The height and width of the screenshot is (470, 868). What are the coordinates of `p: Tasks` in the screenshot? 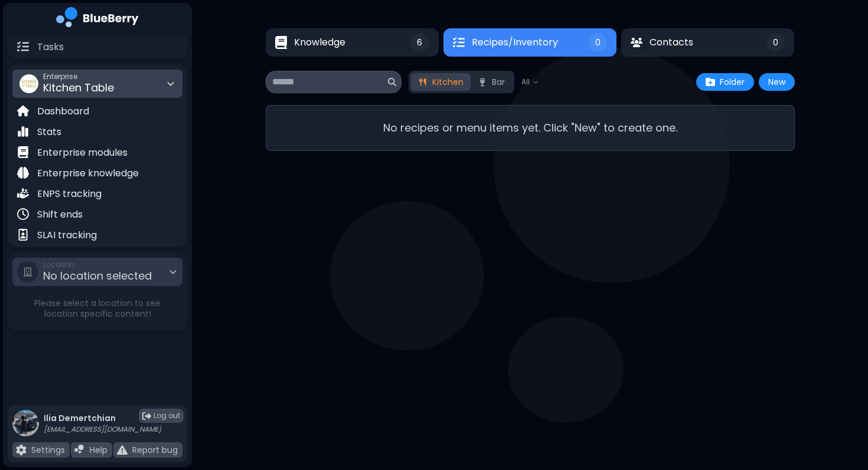 It's located at (50, 47).